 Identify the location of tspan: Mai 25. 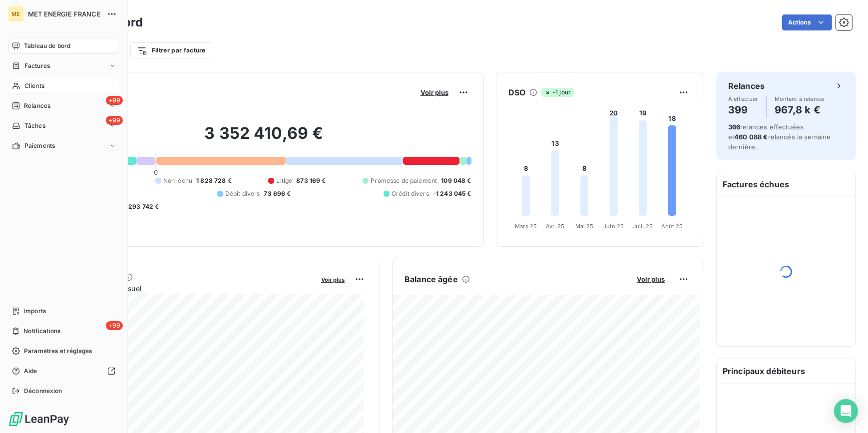
(584, 226).